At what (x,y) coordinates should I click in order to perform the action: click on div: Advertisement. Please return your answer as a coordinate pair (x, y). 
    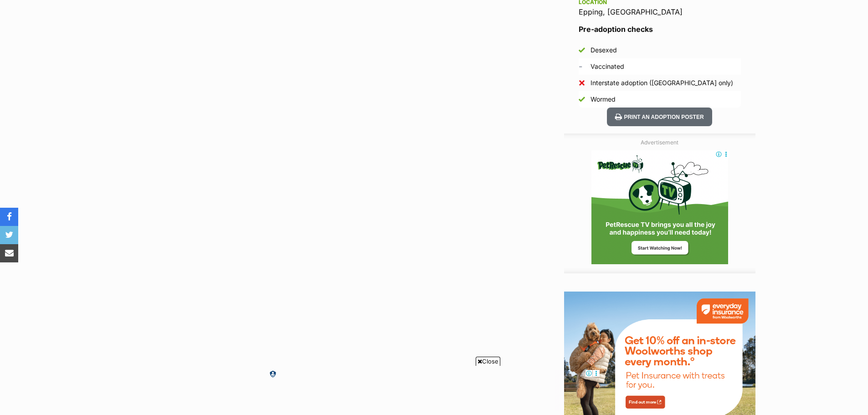
    Looking at the image, I should click on (660, 203).